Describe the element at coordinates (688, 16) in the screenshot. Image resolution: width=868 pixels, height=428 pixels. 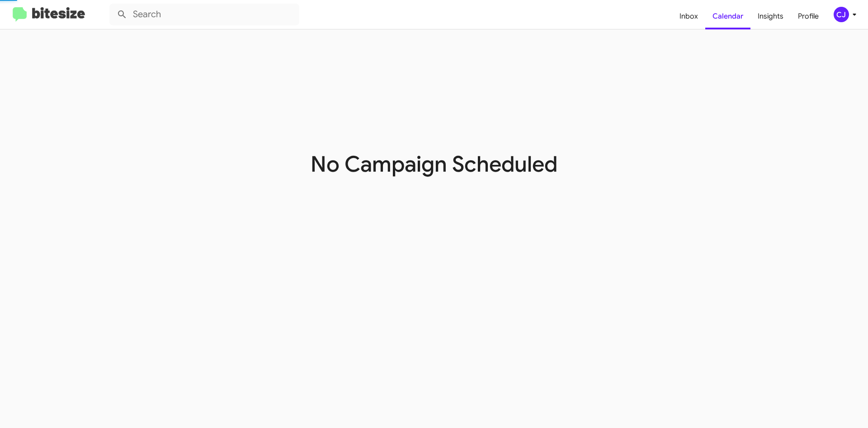
I see `a: Inbox` at that location.